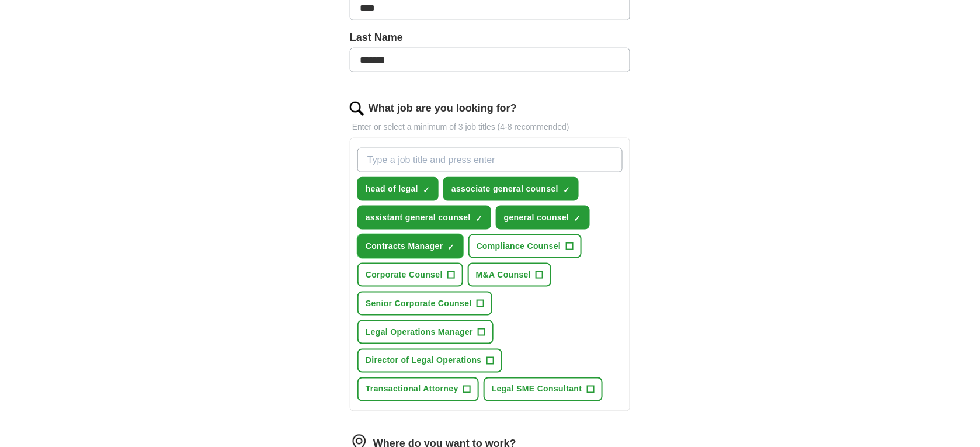  I want to click on span: Director of Legal Operations, so click(423, 360).